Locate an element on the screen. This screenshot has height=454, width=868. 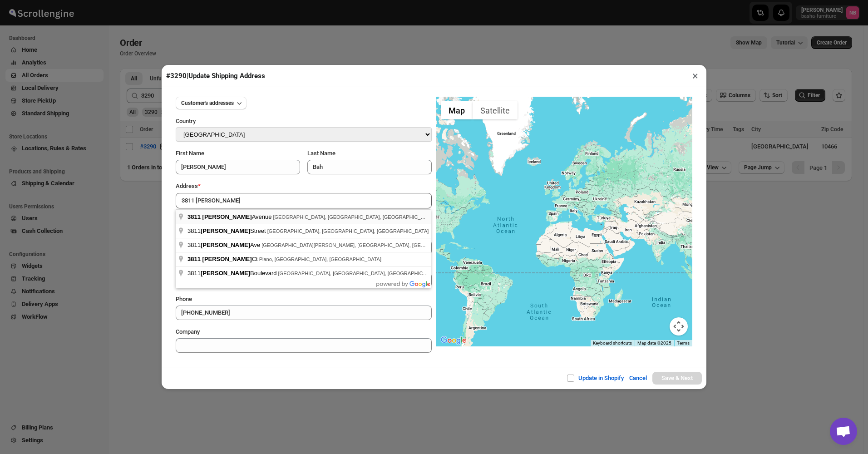
a: Terms (opens in new tab) is located at coordinates (683, 343).